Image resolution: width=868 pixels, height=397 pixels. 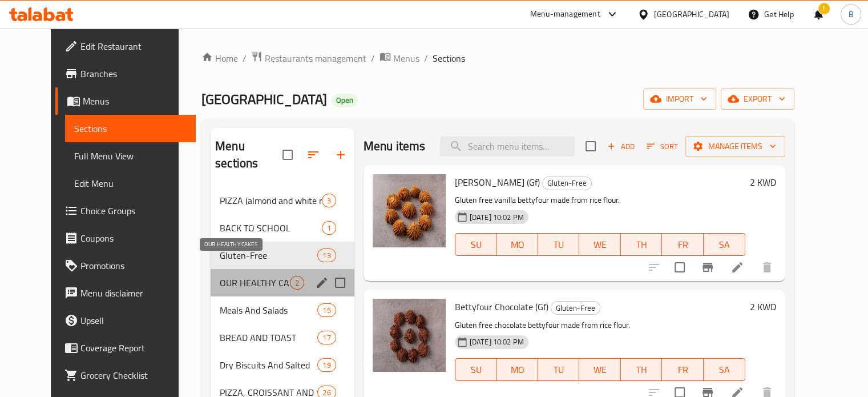 What do you see at coordinates (621, 146) in the screenshot?
I see `span: Add item` at bounding box center [621, 146].